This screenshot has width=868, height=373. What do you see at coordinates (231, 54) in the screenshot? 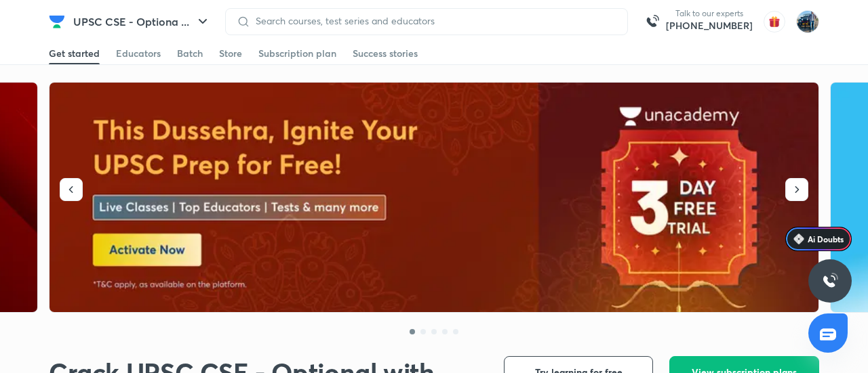
I see `a: Store` at bounding box center [231, 54].